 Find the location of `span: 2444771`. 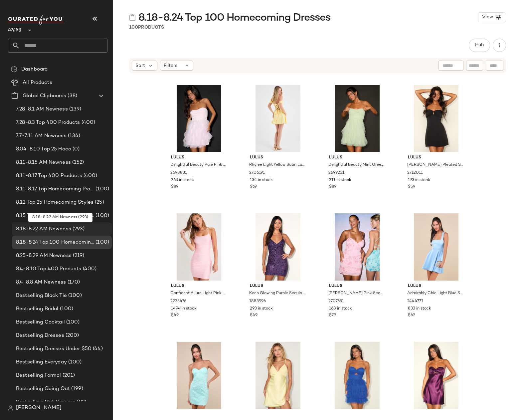

span: 2444771 is located at coordinates (415, 301).